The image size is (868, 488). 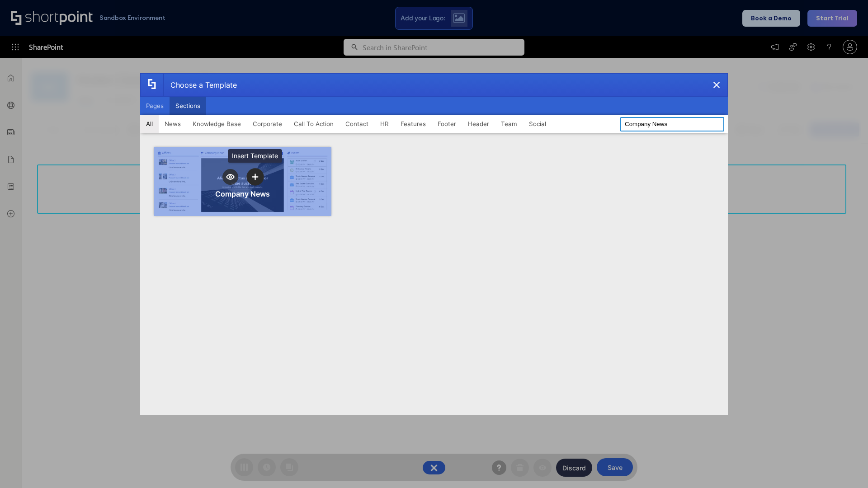 What do you see at coordinates (356, 124) in the screenshot?
I see `button: Contact` at bounding box center [356, 124].